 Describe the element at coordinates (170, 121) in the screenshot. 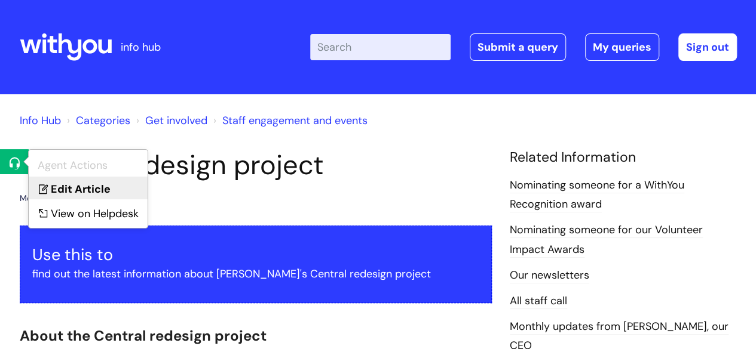

I see `li: Get involved` at that location.